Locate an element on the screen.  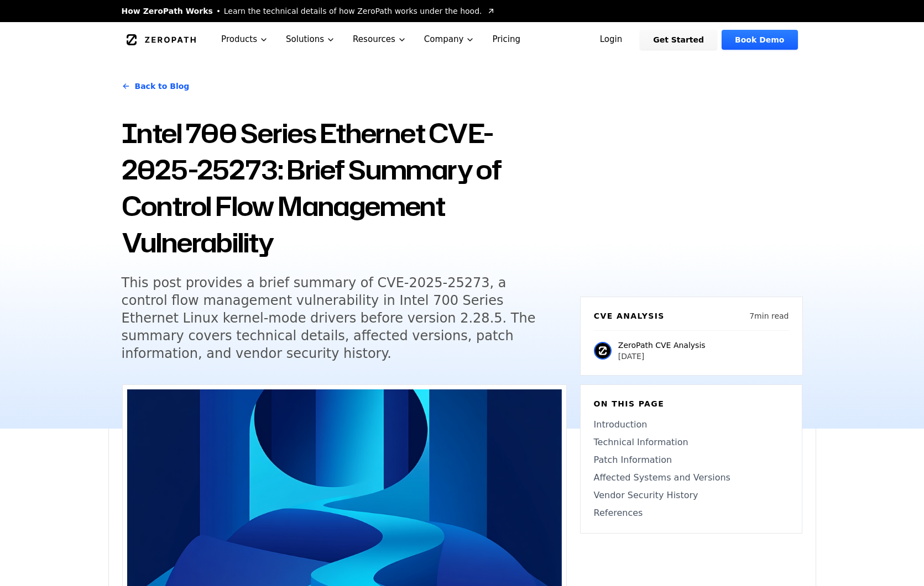
button: Products is located at coordinates (244, 39).